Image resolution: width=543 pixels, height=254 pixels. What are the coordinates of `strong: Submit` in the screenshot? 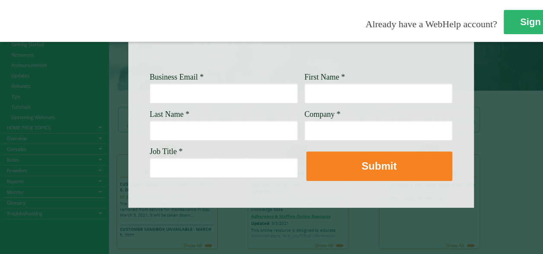 It's located at (379, 165).